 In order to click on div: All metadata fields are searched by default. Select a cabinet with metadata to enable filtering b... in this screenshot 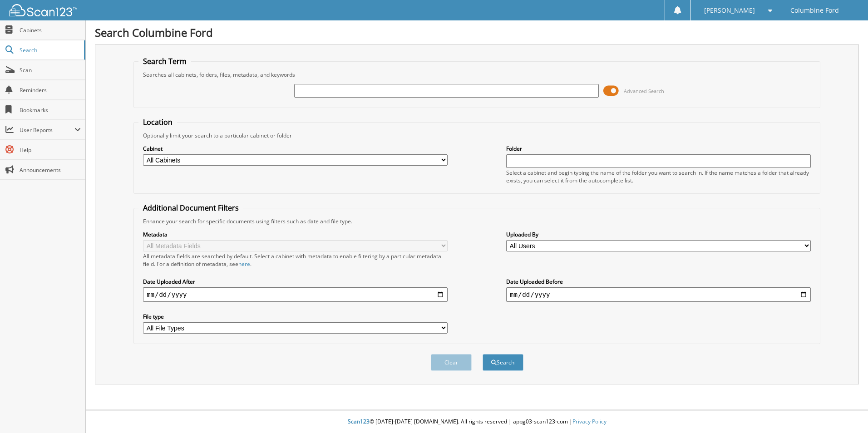, I will do `click(295, 260)`.